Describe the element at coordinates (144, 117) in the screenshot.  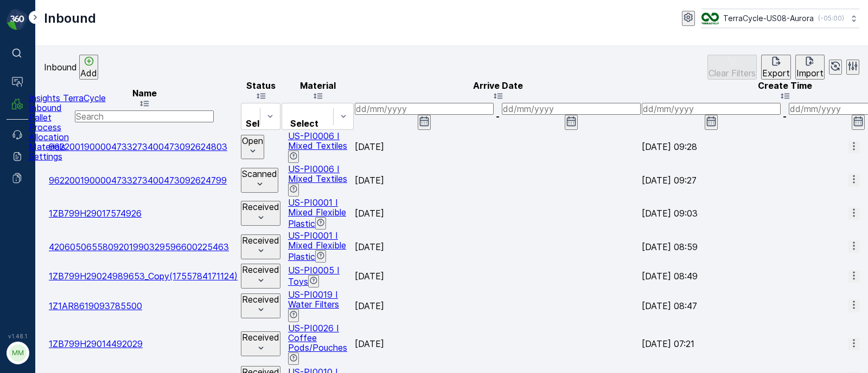
I see `input: Search` at that location.